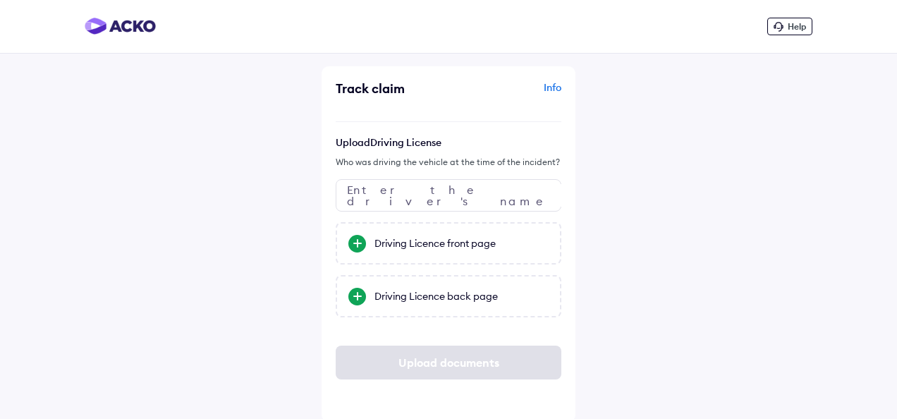 The width and height of the screenshot is (897, 419). What do you see at coordinates (390, 88) in the screenshot?
I see `div: Track claim` at bounding box center [390, 88].